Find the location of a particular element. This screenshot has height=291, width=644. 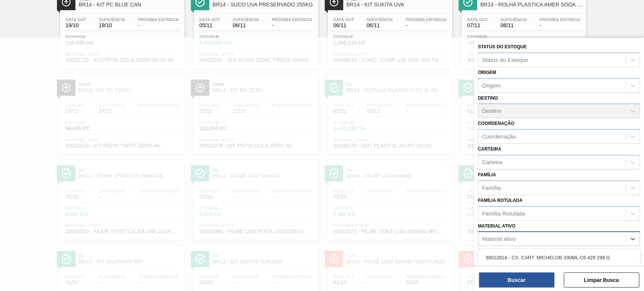

span: 08/11 is located at coordinates (514, 25).